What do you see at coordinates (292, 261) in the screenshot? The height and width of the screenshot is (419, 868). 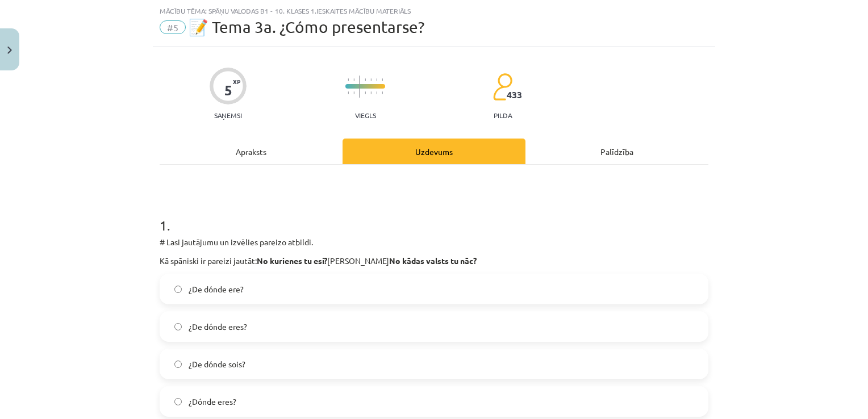 I see `strong: No kurienes tu esi?` at bounding box center [292, 261].